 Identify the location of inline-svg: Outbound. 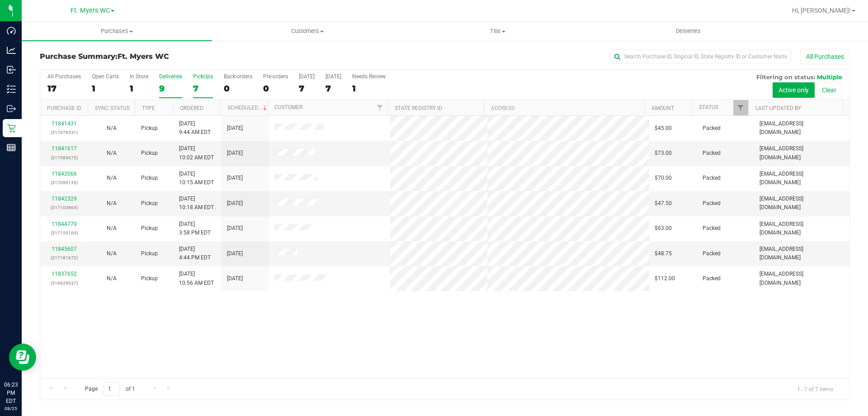
(11, 109).